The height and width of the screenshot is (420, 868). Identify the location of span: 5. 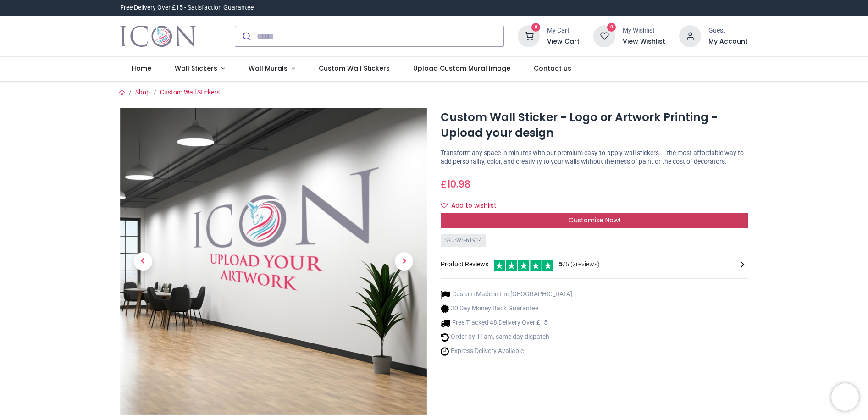
(561, 264).